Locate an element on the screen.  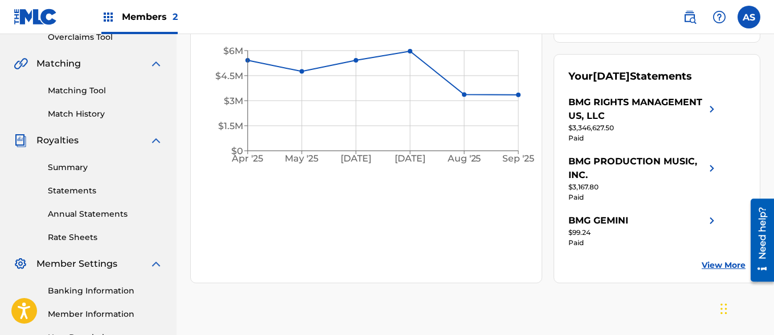
div: Help is located at coordinates (719, 17).